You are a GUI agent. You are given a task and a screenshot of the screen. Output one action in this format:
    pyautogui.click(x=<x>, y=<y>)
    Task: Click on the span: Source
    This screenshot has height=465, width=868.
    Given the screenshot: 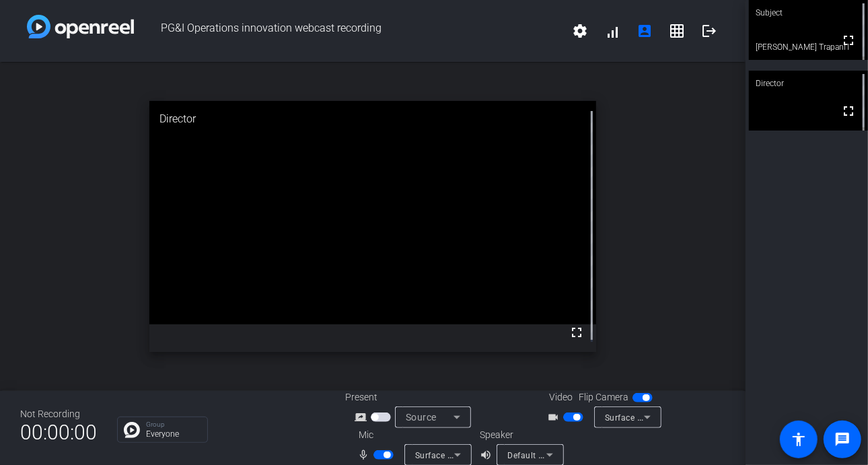 What is the action you would take?
    pyautogui.click(x=421, y=418)
    